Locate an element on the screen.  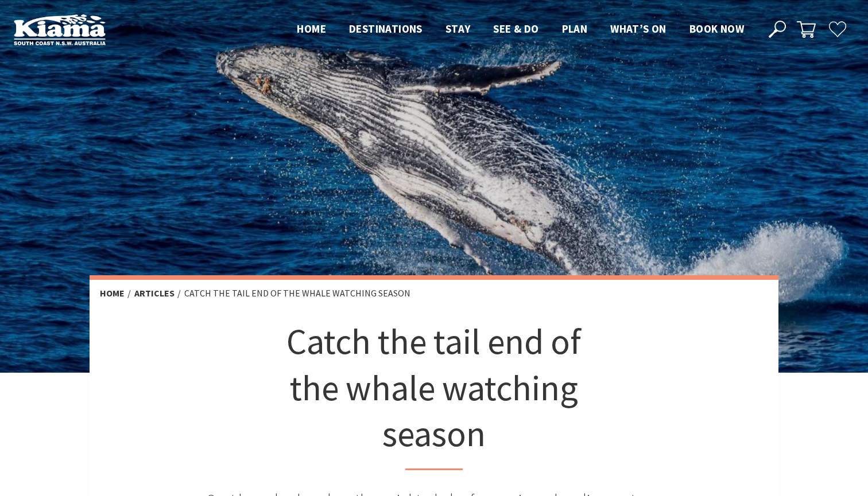
span: Home is located at coordinates (311, 28).